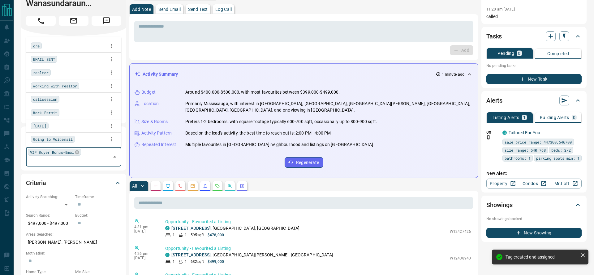 The height and width of the screenshot is (275, 594). I want to click on span: working with realtor, so click(55, 86).